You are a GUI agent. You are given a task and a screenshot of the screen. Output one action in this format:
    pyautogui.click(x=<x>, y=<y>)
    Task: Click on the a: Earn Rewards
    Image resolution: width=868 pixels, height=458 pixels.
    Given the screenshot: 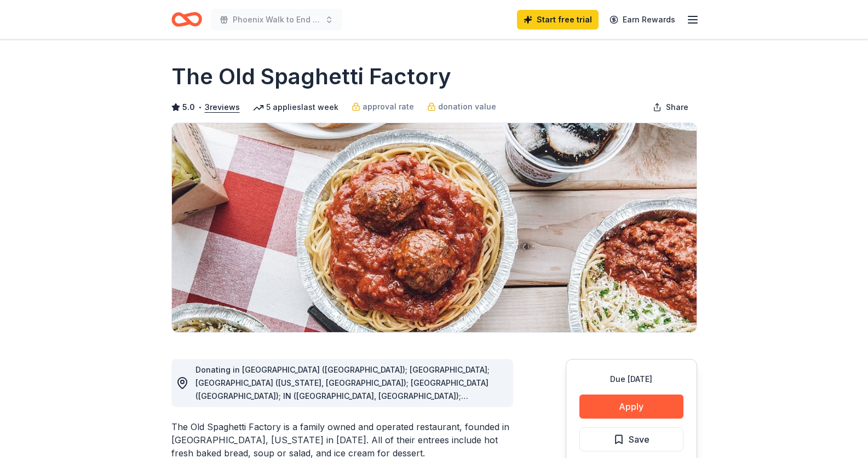 What is the action you would take?
    pyautogui.click(x=642, y=20)
    